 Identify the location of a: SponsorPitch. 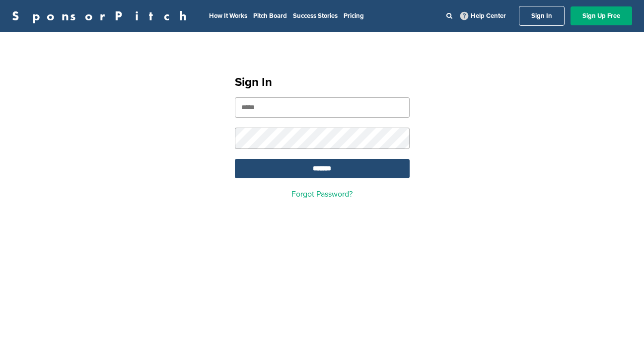
(102, 16).